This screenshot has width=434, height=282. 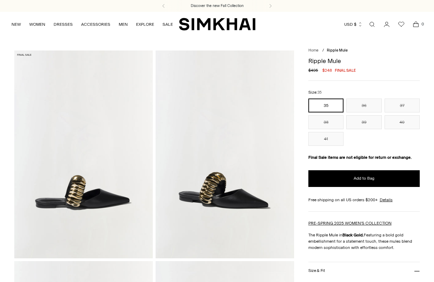 I want to click on a: Go to the account page, so click(x=387, y=24).